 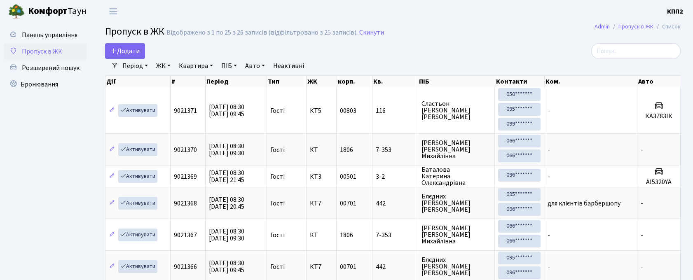 I want to click on a: Бронювання, so click(x=45, y=85).